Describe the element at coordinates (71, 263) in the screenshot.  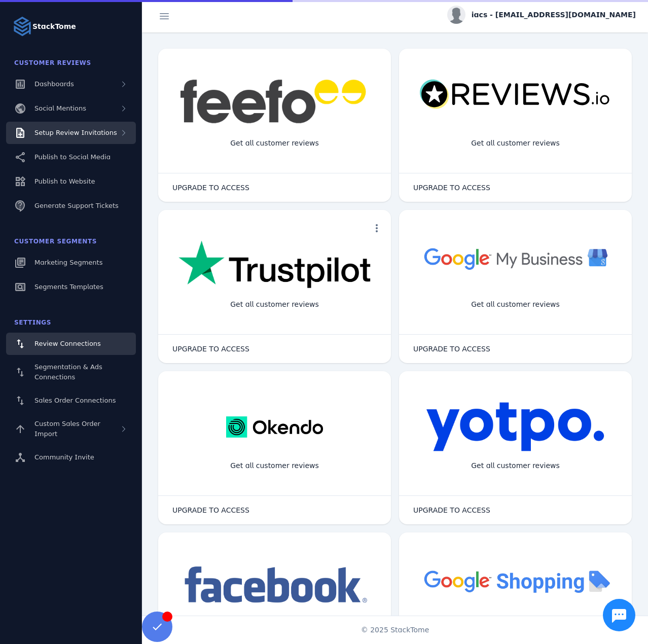
I see `a: Marketing Segments` at that location.